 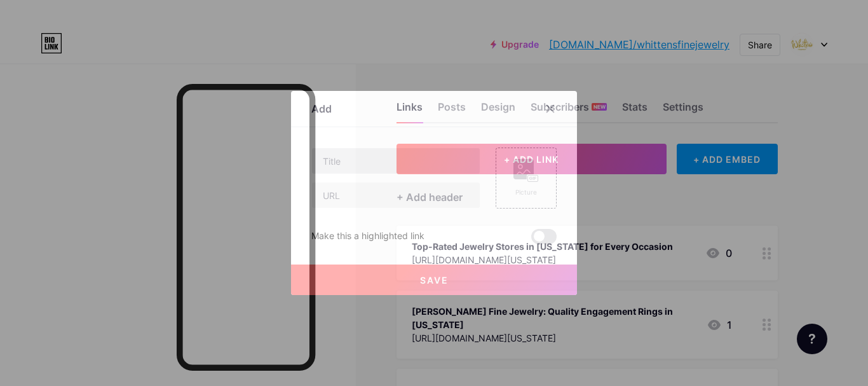 What do you see at coordinates (396, 161) in the screenshot?
I see `input: Title` at bounding box center [396, 161].